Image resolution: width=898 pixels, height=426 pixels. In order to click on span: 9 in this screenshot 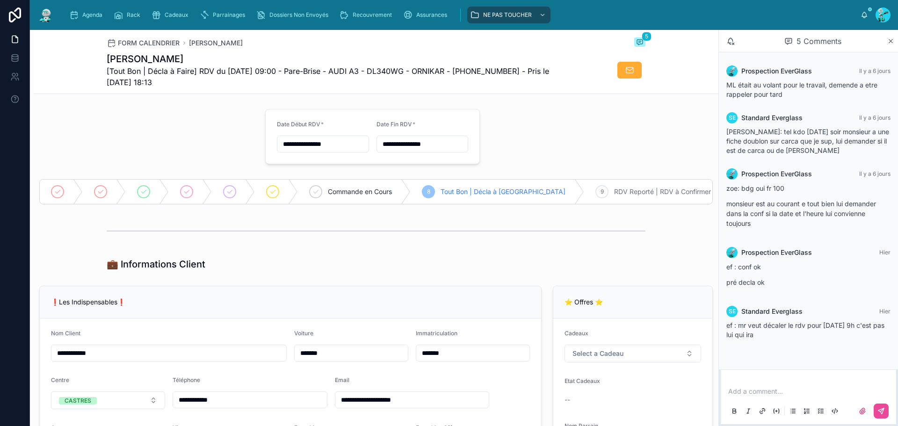, I will do `click(602, 192)`.